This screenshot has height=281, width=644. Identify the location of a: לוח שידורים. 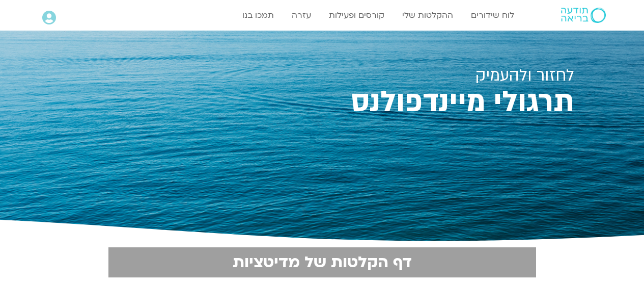
(493, 15).